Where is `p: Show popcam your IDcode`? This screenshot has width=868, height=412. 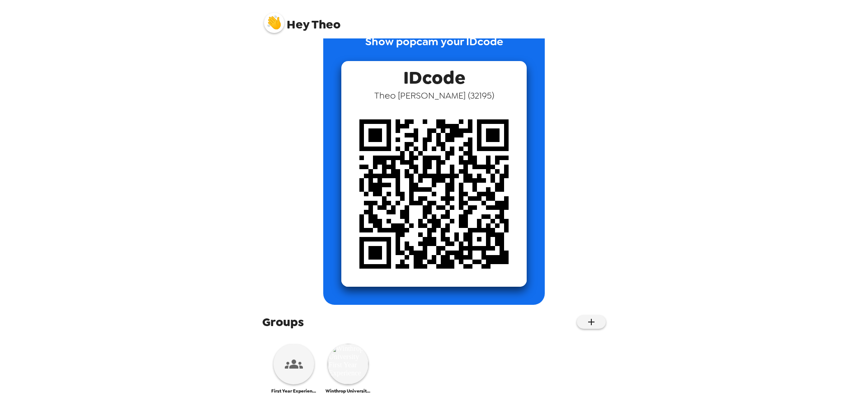 p: Show popcam your IDcode is located at coordinates (434, 47).